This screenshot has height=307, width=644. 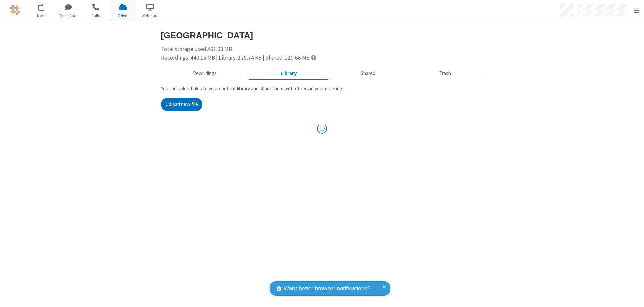 What do you see at coordinates (42, 16) in the screenshot?
I see `span: Meet` at bounding box center [42, 16].